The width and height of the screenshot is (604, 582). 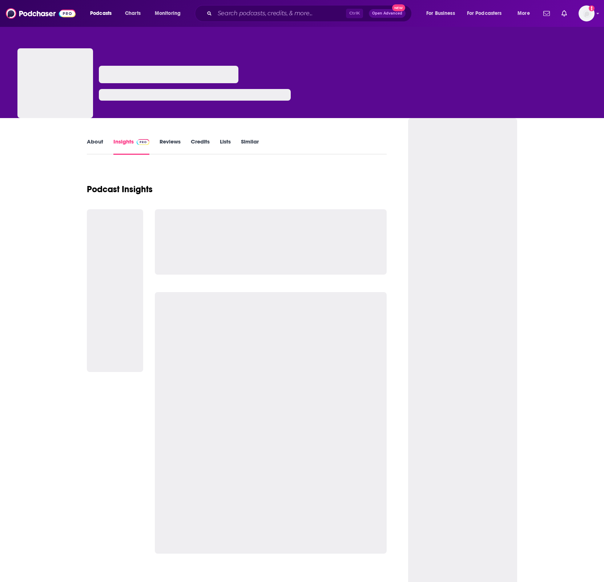 What do you see at coordinates (586, 13) in the screenshot?
I see `img: User Profile` at bounding box center [586, 13].